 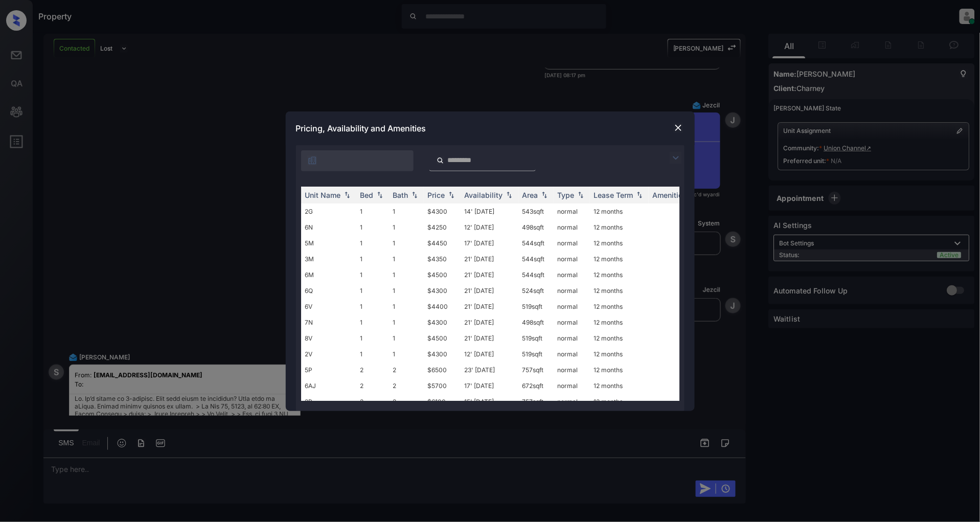 I want to click on td: 8V, so click(x=329, y=338).